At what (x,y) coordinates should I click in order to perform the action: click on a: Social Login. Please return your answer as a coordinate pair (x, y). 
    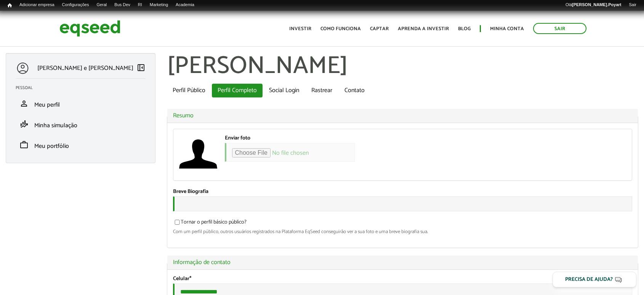
    Looking at the image, I should click on (284, 91).